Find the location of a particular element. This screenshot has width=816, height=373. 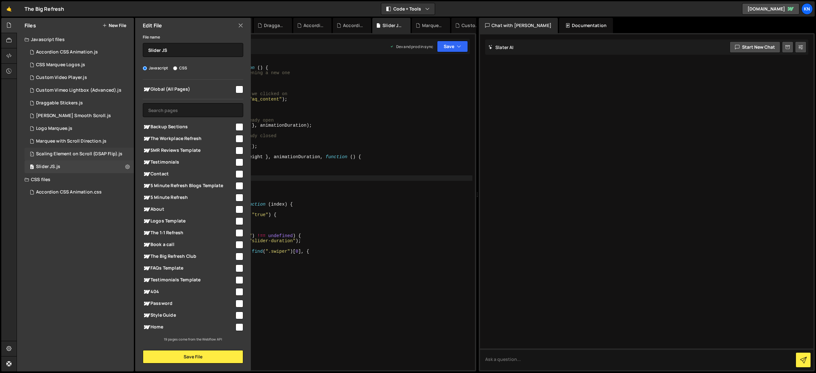

span: 5 Minute Refresh Blogs Template is located at coordinates (189, 186).